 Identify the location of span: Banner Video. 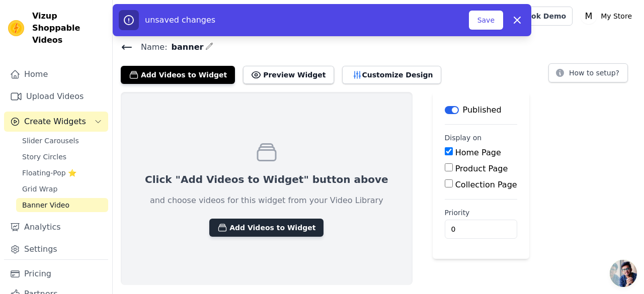
(46, 205).